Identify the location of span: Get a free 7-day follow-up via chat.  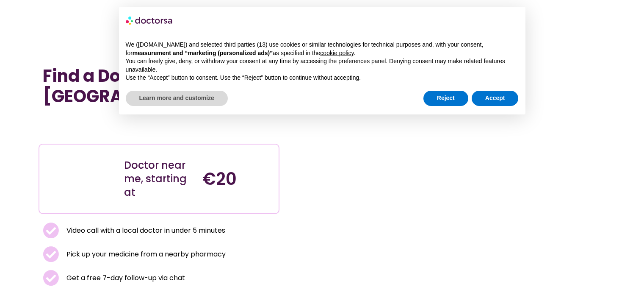
(124, 278).